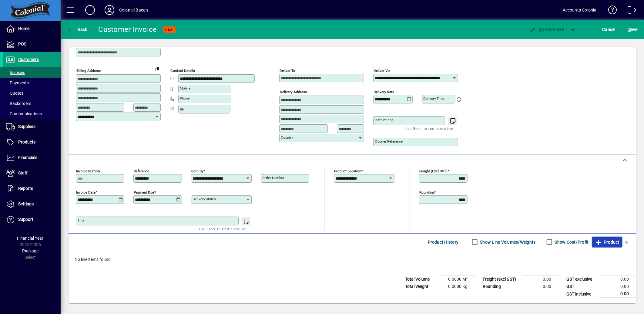  I want to click on span: Products, so click(27, 142).